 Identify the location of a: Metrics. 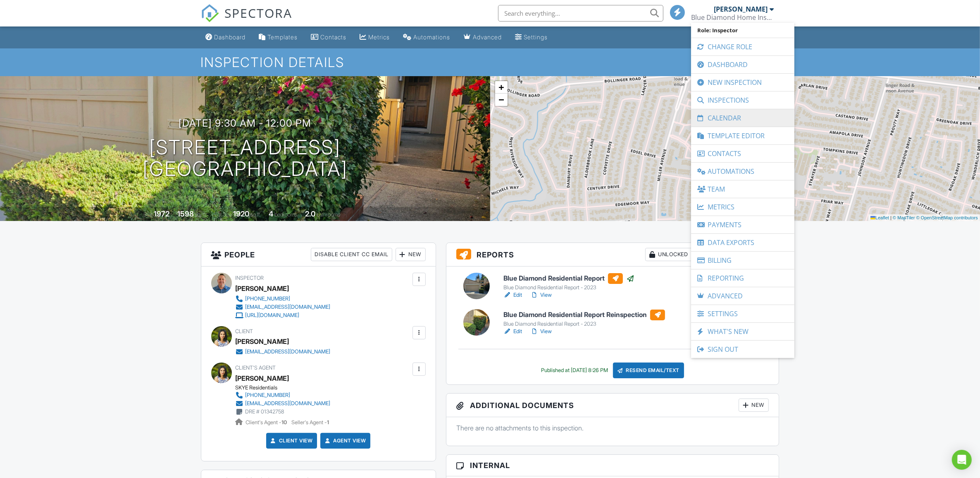
(375, 37).